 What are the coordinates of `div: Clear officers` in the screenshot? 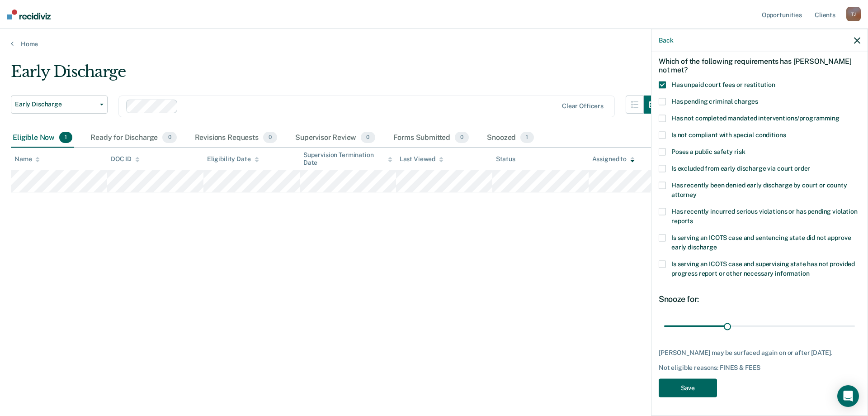 It's located at (583, 106).